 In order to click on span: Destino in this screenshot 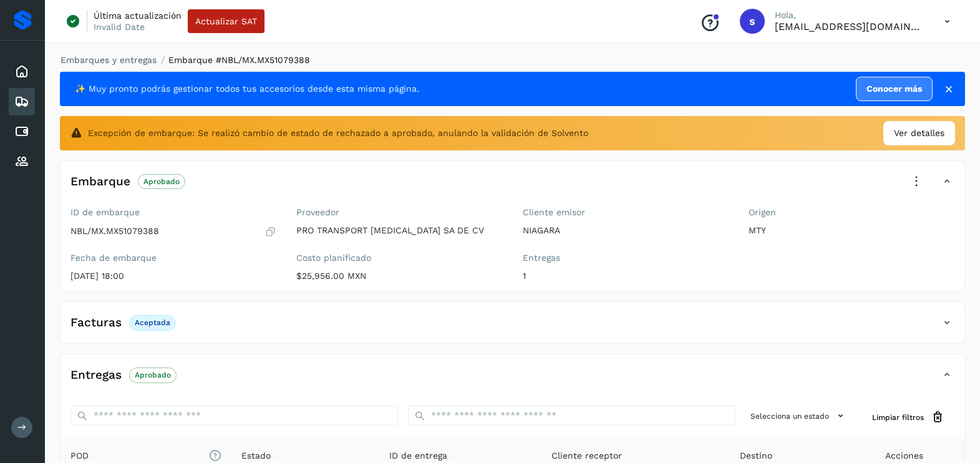, I will do `click(756, 455)`.